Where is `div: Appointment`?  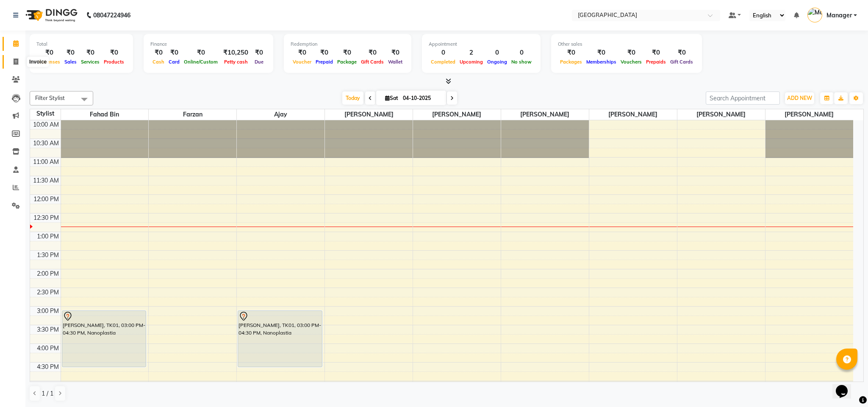
div: Appointment is located at coordinates (481, 44).